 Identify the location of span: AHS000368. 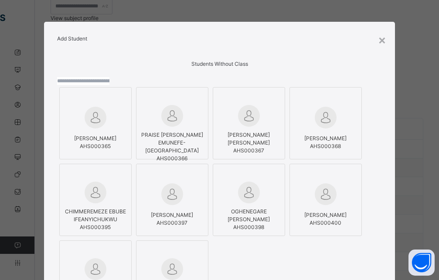
(325, 147).